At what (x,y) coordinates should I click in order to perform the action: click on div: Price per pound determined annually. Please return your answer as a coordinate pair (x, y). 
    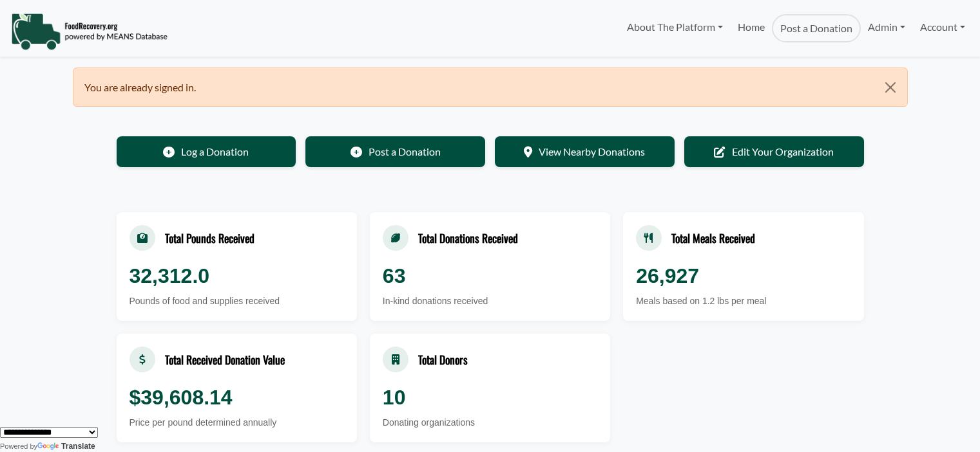
    Looking at the image, I should click on (236, 422).